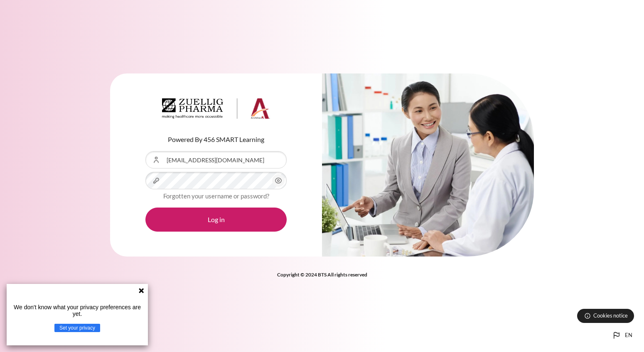 Image resolution: width=644 pixels, height=352 pixels. I want to click on img: Architeck, so click(216, 109).